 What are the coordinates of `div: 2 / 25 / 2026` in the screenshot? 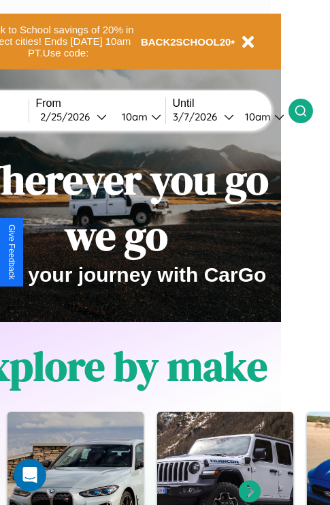 It's located at (68, 116).